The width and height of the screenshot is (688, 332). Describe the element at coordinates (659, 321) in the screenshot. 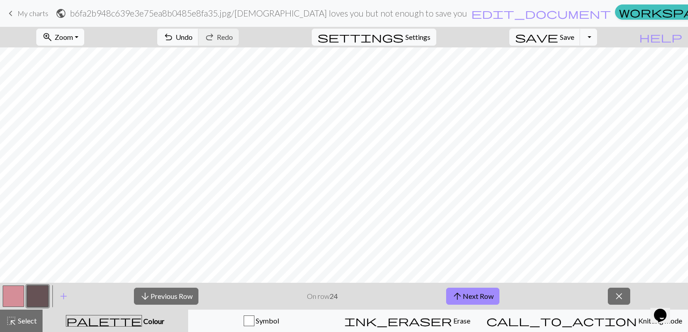

I see `span: Knitting mode` at that location.